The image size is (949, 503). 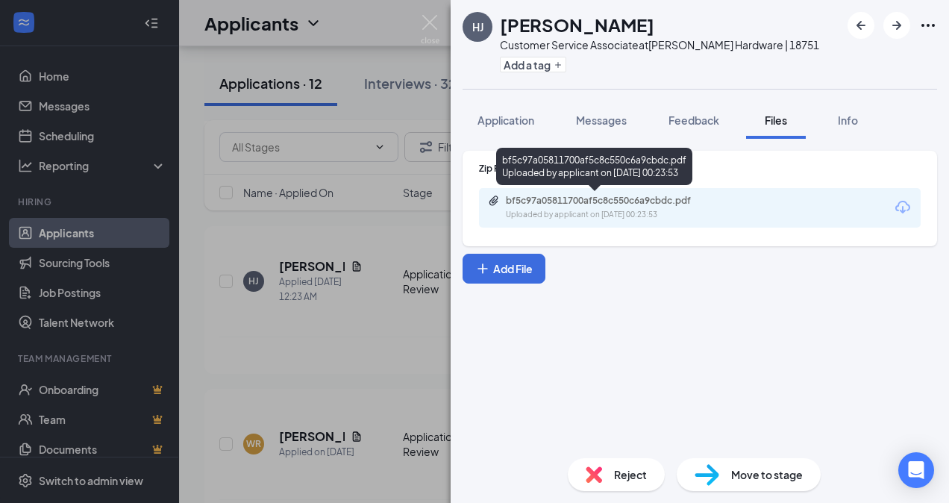 I want to click on svg: ArrowRight, so click(x=896, y=25).